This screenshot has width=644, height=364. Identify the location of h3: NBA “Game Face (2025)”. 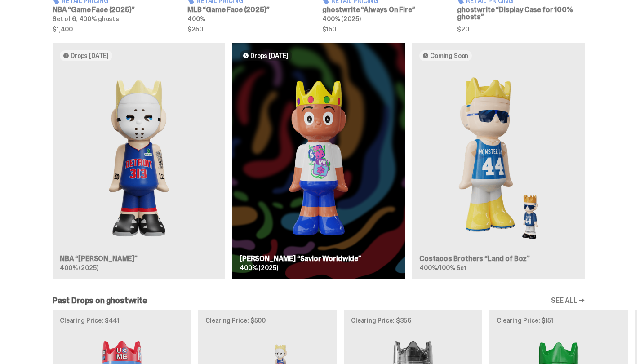
(116, 10).